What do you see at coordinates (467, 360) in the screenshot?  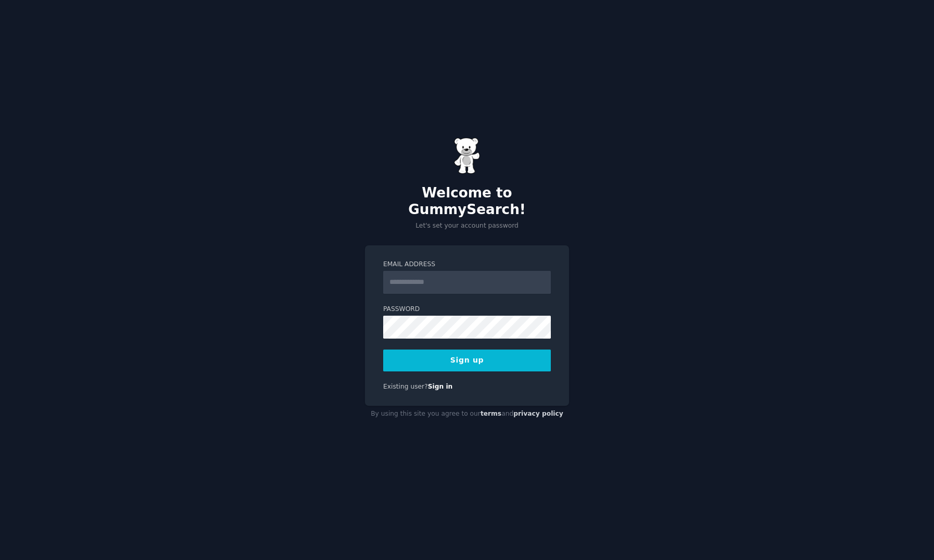 I see `button: Sign up` at bounding box center [467, 360].